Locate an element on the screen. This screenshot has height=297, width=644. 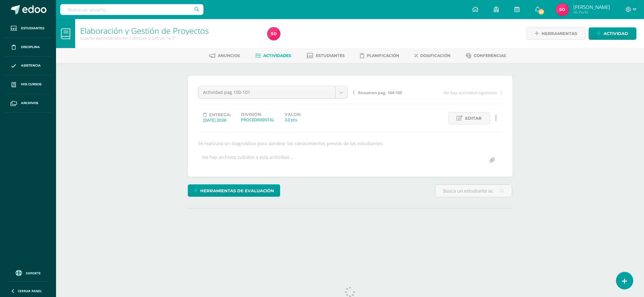
h1: Elaboración y Gestión de Proyectos is located at coordinates (170, 31).